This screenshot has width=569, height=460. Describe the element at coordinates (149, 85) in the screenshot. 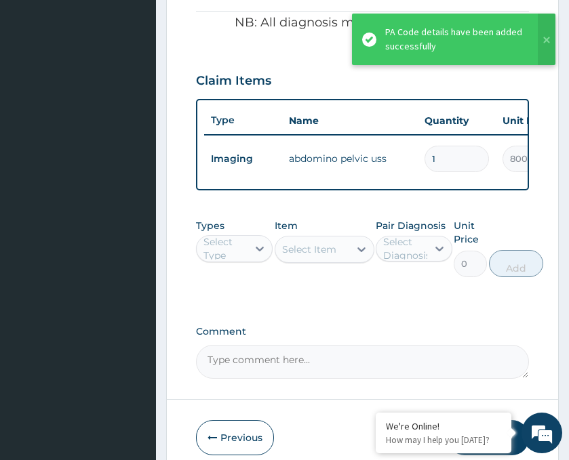

I see `div: Chat with us now` at that location.